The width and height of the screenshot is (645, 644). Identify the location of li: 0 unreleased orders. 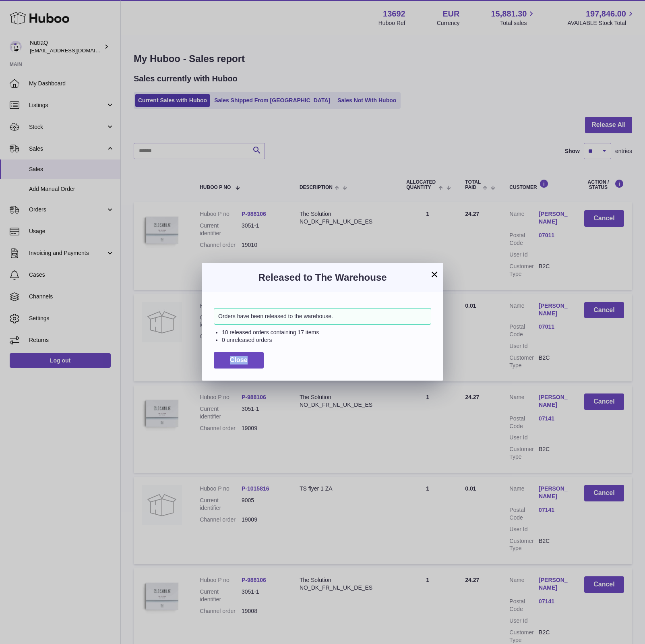
(326, 340).